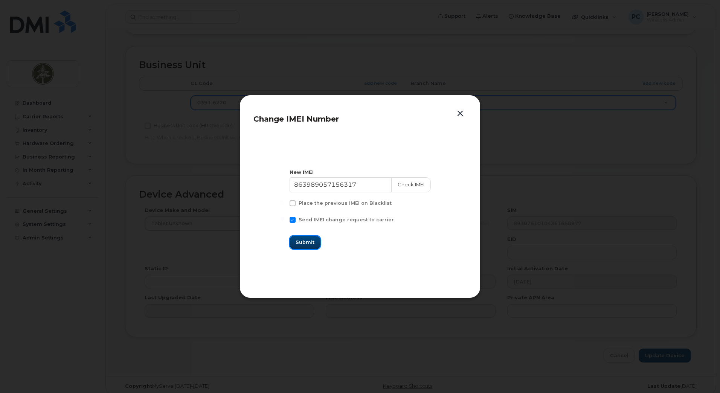 The width and height of the screenshot is (720, 393). Describe the element at coordinates (360, 172) in the screenshot. I see `div: New IMEI` at that location.